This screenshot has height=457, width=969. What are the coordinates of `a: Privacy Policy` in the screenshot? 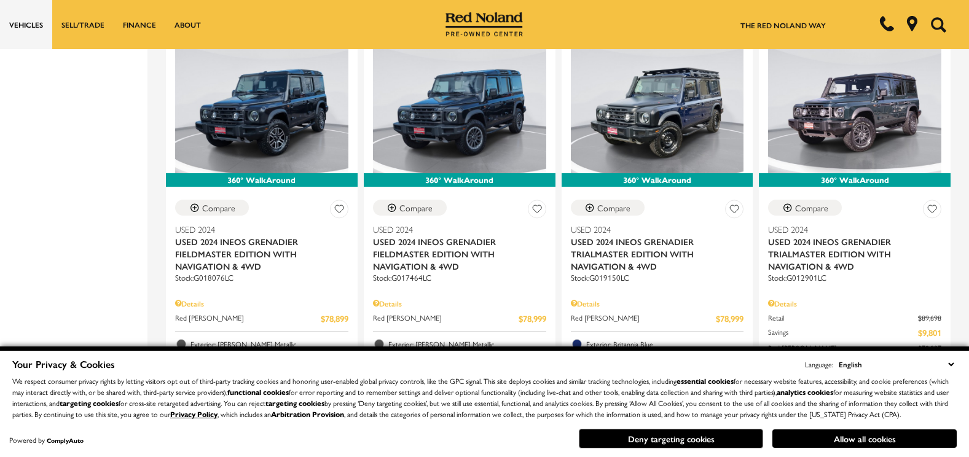 It's located at (194, 414).